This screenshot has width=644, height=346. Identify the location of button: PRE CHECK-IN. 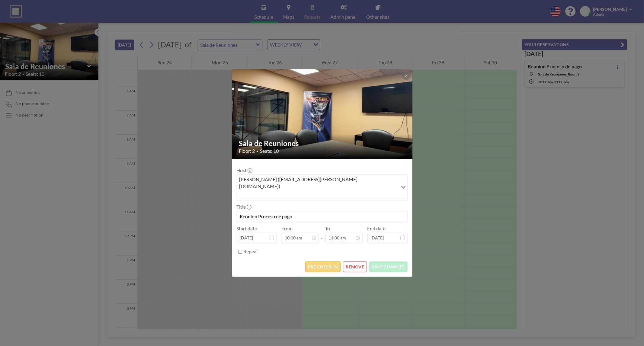
(323, 267).